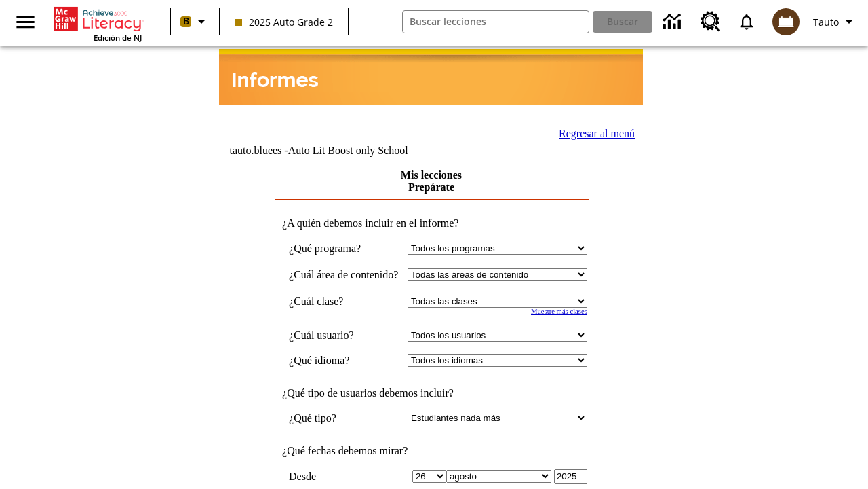 The width and height of the screenshot is (868, 489). What do you see at coordinates (747, 22) in the screenshot?
I see `a: Notificaciones` at bounding box center [747, 22].